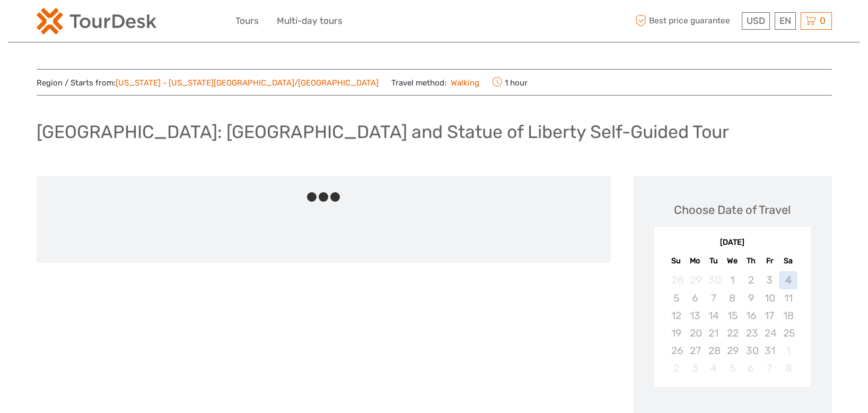 This screenshot has height=413, width=868. What do you see at coordinates (751, 333) in the screenshot?
I see `div: Not available Thursday, October 23rd, 2025` at bounding box center [751, 333].